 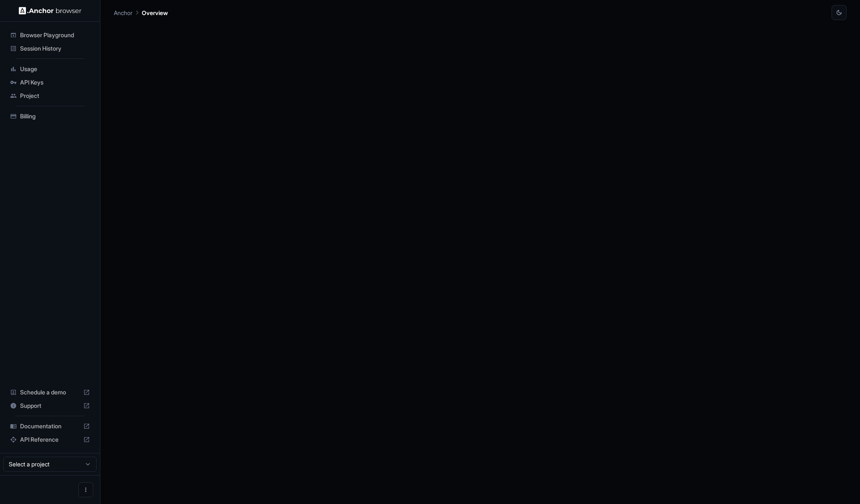 I want to click on span: Billing, so click(x=55, y=116).